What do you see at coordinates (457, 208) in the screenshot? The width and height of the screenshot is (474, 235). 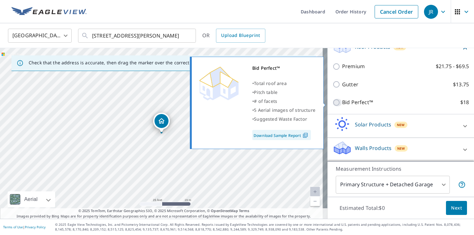 I see `span: Next` at bounding box center [457, 208].